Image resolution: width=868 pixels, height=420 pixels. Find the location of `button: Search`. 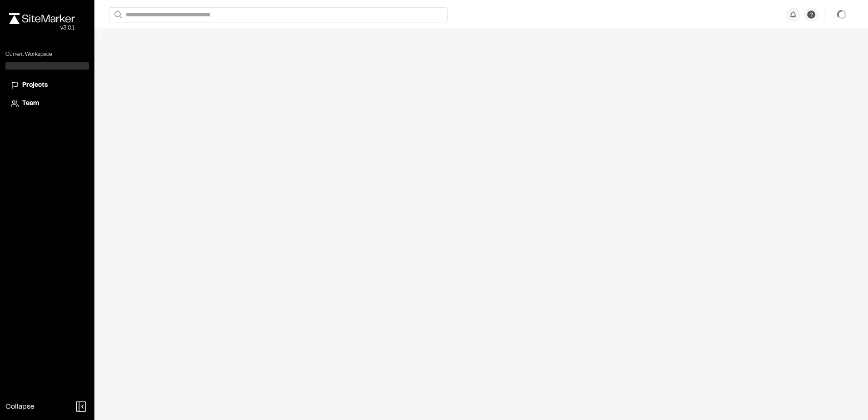

button: Search is located at coordinates (117, 15).